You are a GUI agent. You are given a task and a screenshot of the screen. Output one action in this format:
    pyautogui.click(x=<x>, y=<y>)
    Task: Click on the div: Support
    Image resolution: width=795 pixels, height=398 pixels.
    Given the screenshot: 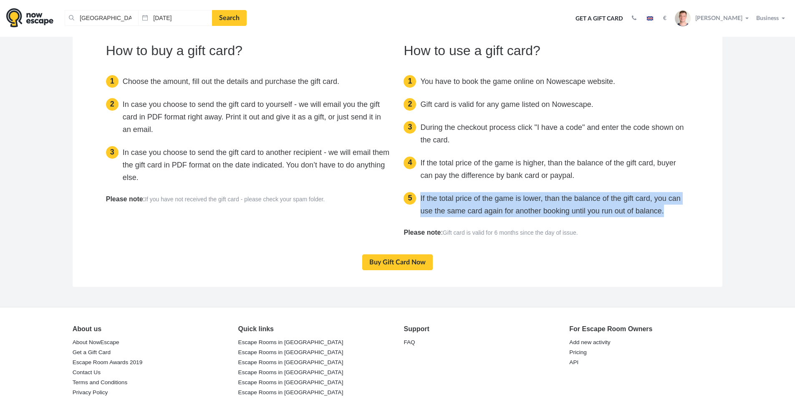 What is the action you would take?
    pyautogui.click(x=480, y=329)
    